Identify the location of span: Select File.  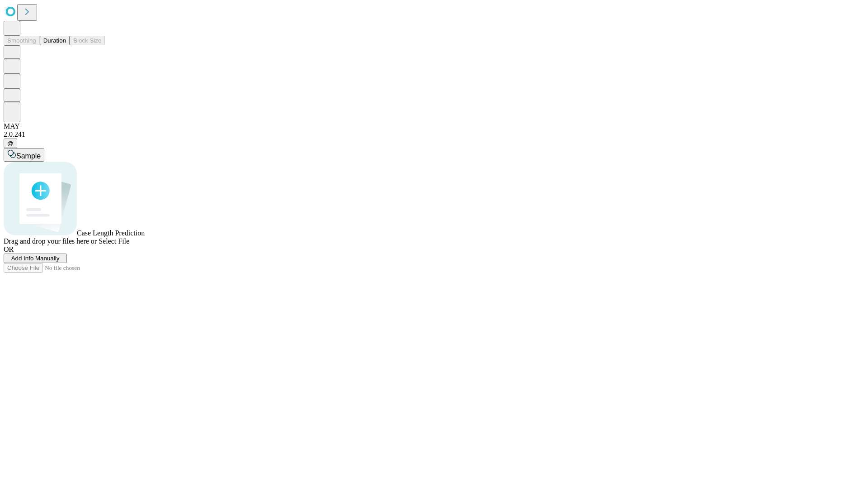
(114, 241).